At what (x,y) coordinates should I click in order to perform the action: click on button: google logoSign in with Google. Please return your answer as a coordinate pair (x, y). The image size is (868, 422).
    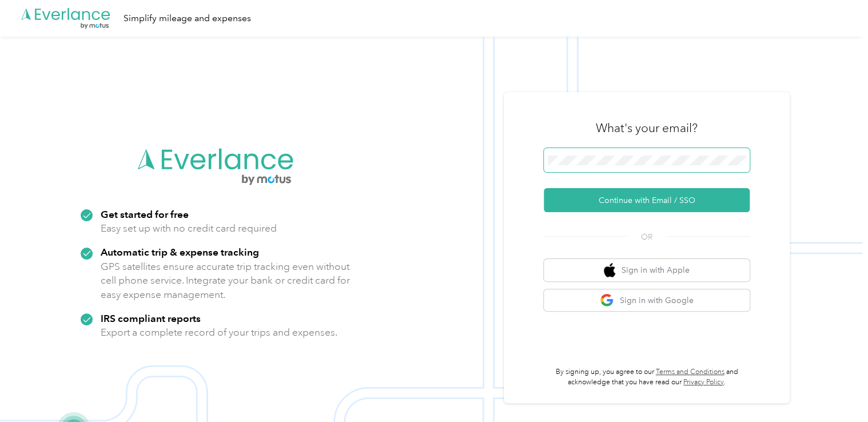
    Looking at the image, I should click on (647, 300).